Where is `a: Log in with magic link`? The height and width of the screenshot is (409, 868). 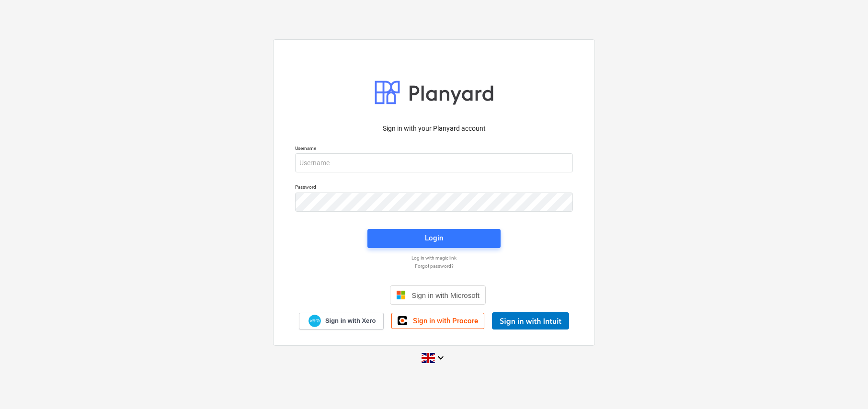
a: Log in with magic link is located at coordinates (434, 257).